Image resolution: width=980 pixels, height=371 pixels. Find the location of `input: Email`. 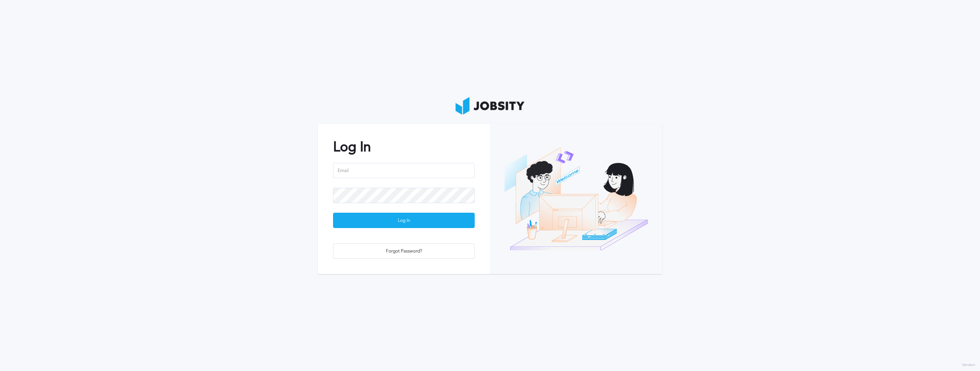

input: Email is located at coordinates (404, 171).